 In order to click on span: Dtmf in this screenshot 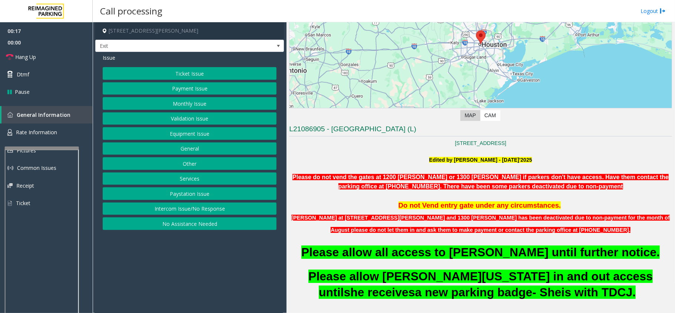, I will do `click(23, 74)`.